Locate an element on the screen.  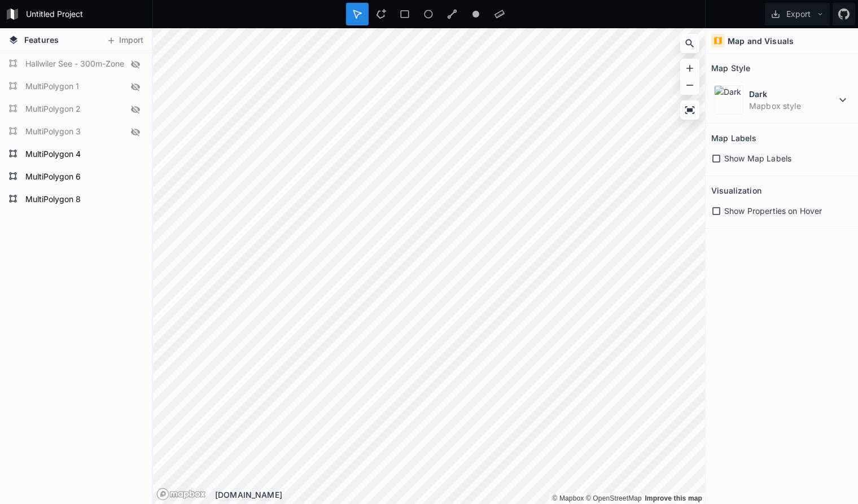
a: Map feedback is located at coordinates (674, 499).